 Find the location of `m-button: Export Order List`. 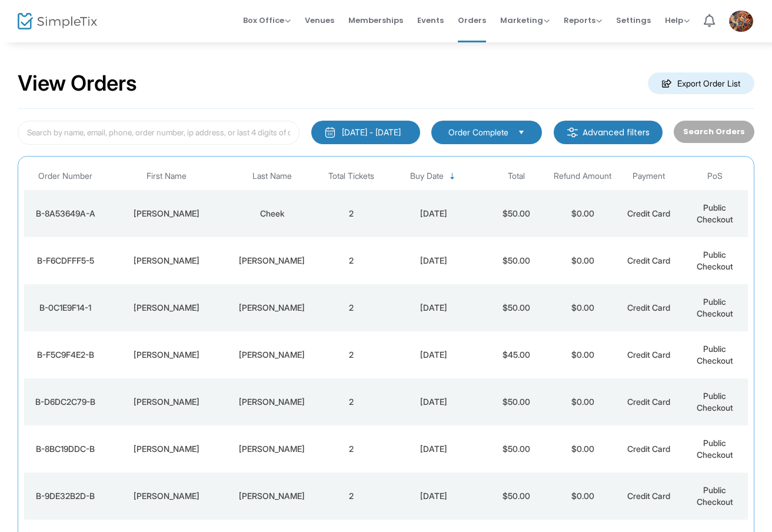

m-button: Export Order List is located at coordinates (701, 83).